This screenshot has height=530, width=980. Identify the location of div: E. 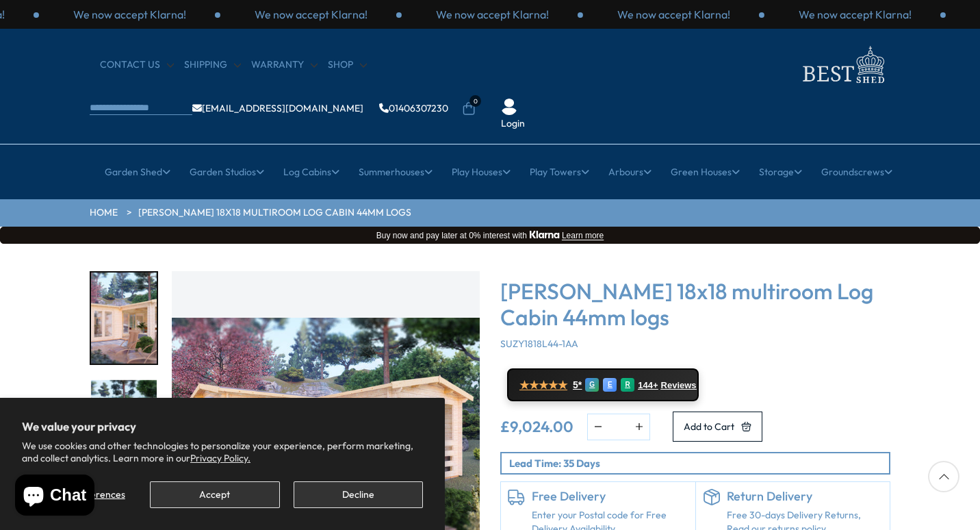
(610, 385).